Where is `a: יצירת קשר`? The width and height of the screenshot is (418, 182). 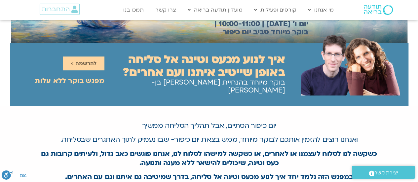 a: יצירת קשר is located at coordinates (383, 172).